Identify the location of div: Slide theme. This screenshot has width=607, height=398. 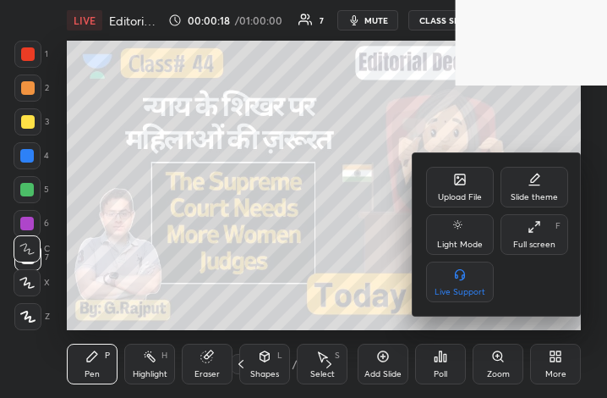
(535, 197).